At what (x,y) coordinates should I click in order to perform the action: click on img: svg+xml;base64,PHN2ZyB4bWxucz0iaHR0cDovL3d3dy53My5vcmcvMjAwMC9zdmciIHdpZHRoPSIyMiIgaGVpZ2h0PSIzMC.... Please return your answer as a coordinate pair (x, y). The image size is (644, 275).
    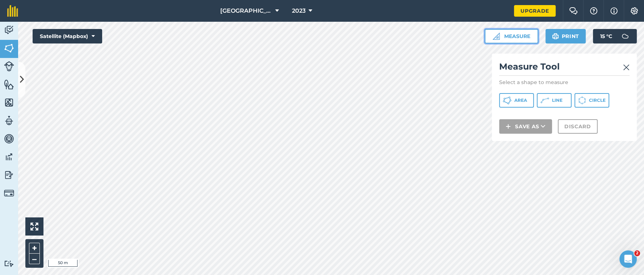
    Looking at the image, I should click on (626, 68).